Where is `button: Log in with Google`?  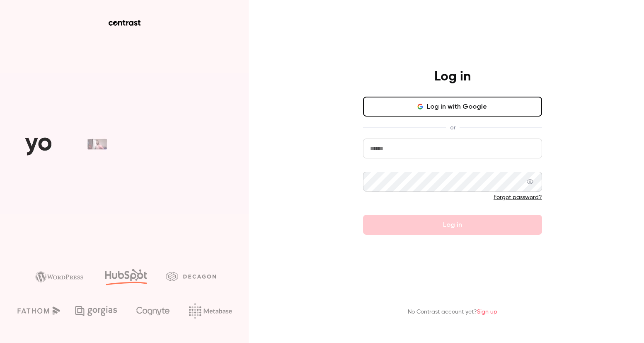
button: Log in with Google is located at coordinates (453, 107).